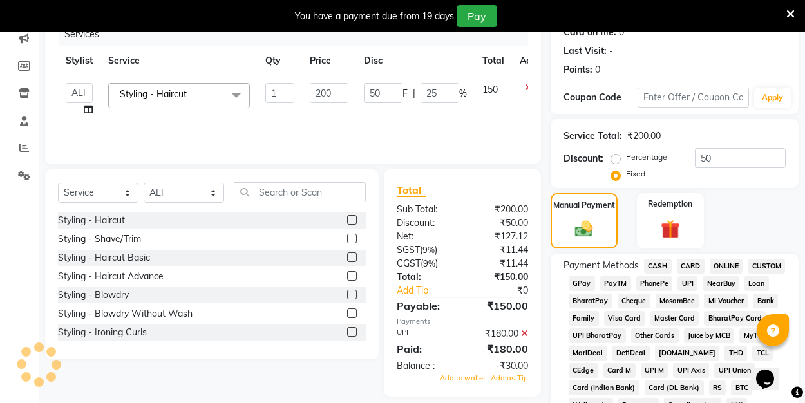  What do you see at coordinates (762, 335) in the screenshot?
I see `span: MyT Money` at bounding box center [762, 335].